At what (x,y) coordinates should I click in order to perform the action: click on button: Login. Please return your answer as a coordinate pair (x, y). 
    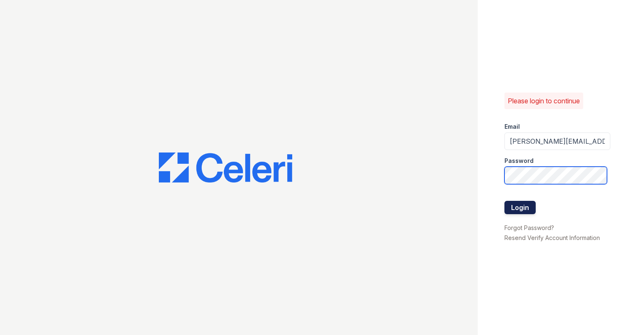
    Looking at the image, I should click on (520, 208).